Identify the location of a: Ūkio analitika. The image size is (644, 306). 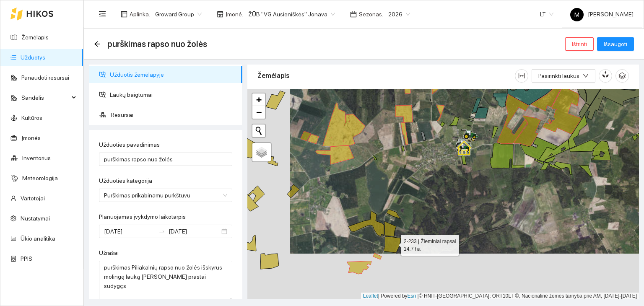
(38, 238).